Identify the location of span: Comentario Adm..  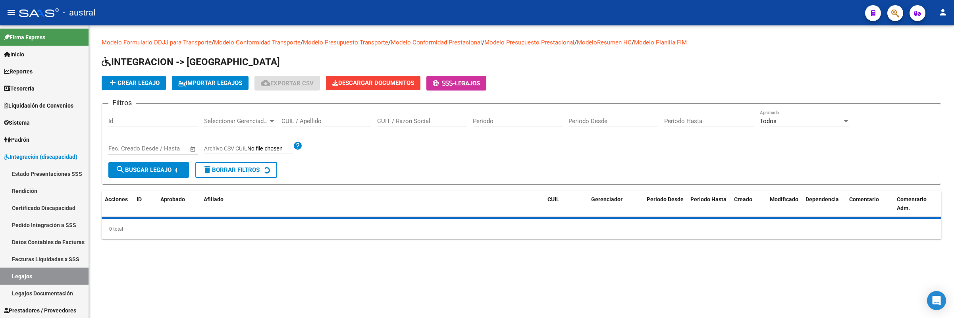
(912, 204).